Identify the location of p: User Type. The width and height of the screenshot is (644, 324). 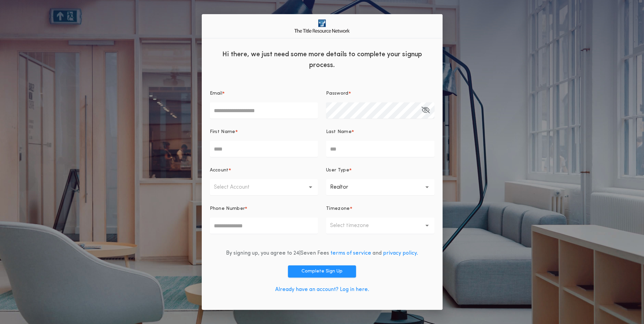
(337, 170).